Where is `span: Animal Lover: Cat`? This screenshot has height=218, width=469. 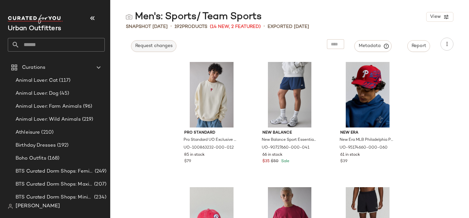 span: Animal Lover: Cat is located at coordinates (37, 80).